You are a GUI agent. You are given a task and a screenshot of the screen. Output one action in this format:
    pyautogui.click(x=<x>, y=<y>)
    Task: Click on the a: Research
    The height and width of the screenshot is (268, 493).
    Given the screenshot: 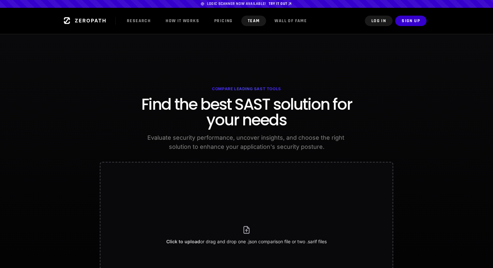 What is the action you would take?
    pyautogui.click(x=139, y=21)
    